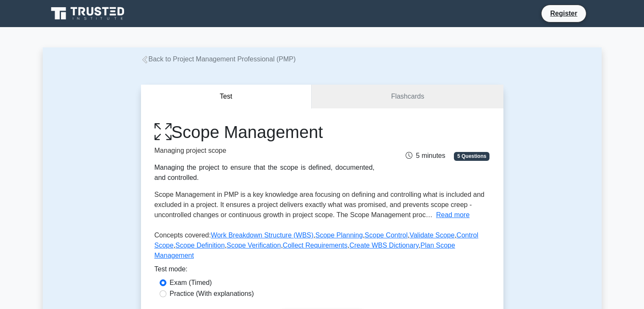 The width and height of the screenshot is (644, 309). What do you see at coordinates (315, 245) in the screenshot?
I see `a: Collect Requirements` at bounding box center [315, 245].